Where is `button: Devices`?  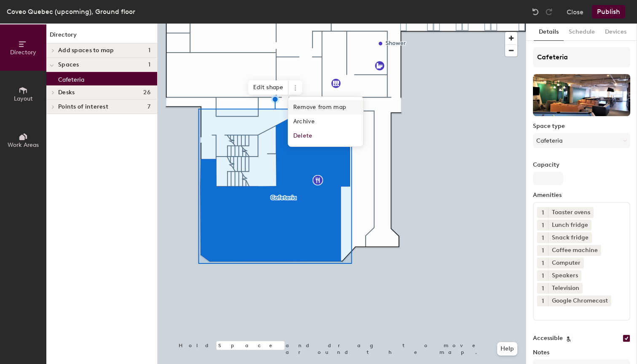 button: Devices is located at coordinates (615, 32).